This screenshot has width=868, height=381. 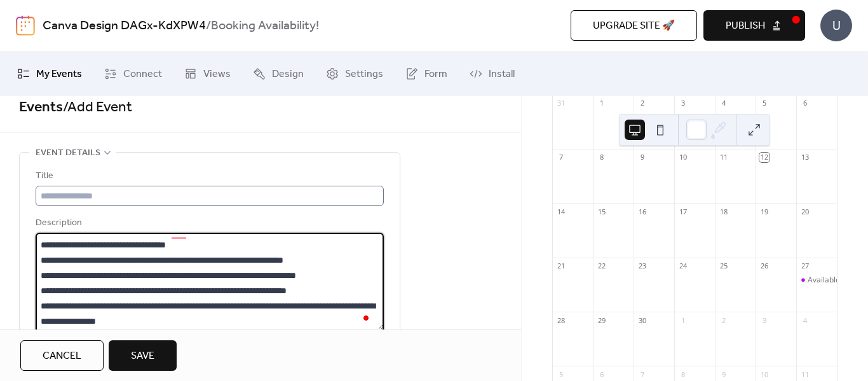 What do you see at coordinates (836, 25) in the screenshot?
I see `div: U` at bounding box center [836, 25].